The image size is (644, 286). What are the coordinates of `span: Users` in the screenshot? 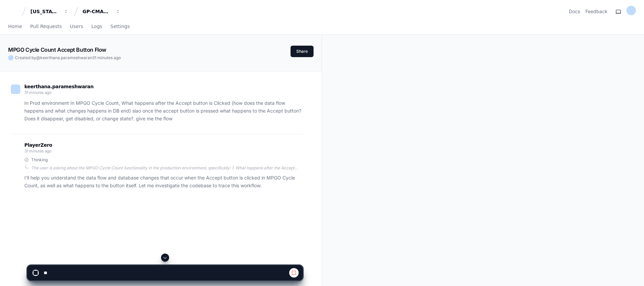 It's located at (77, 27).